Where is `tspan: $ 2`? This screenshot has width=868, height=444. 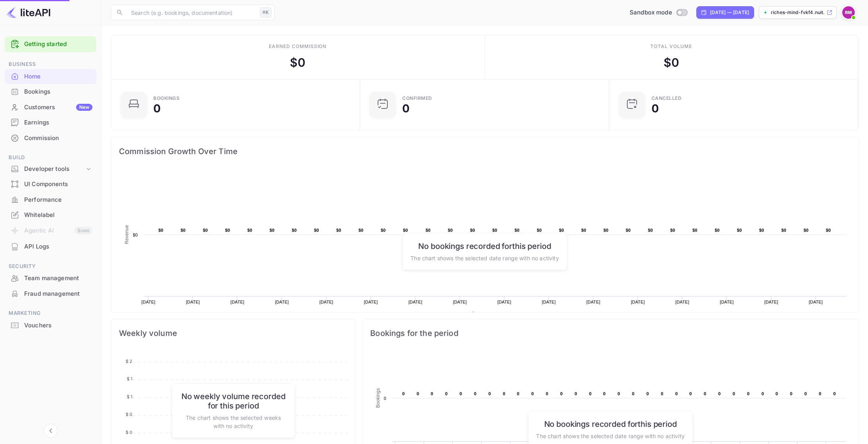
tspan: $ 2 is located at coordinates (129, 362).